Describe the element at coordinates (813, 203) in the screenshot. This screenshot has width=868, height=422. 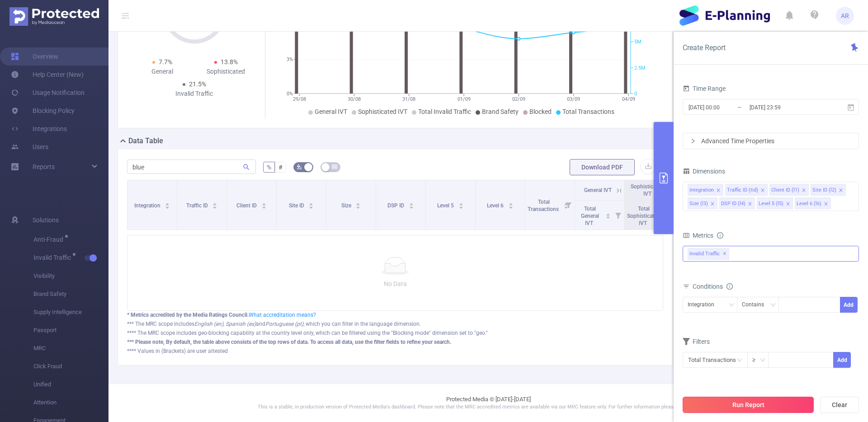
I see `li: Level 6 (l6)` at that location.